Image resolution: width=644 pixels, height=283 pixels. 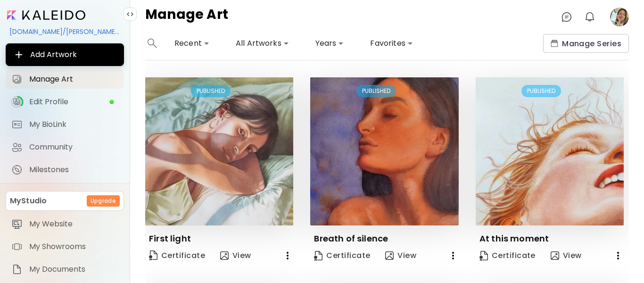 What do you see at coordinates (262, 43) in the screenshot?
I see `div: All Artworks` at bounding box center [262, 43].